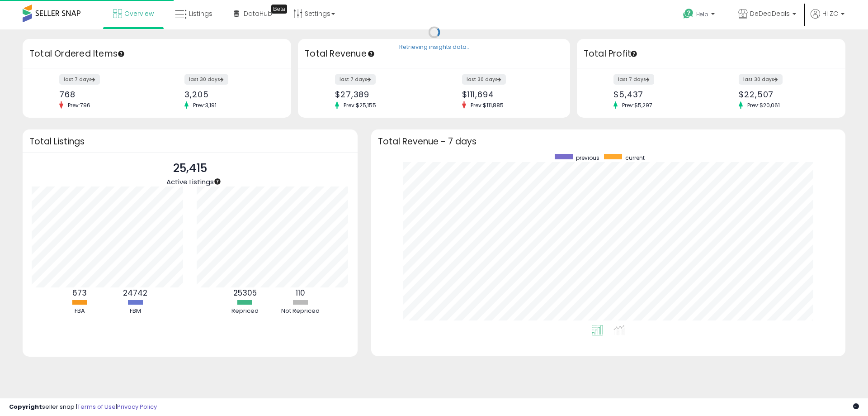 The image size is (868, 416). Describe the element at coordinates (784, 94) in the screenshot. I see `div: $22,507` at that location.